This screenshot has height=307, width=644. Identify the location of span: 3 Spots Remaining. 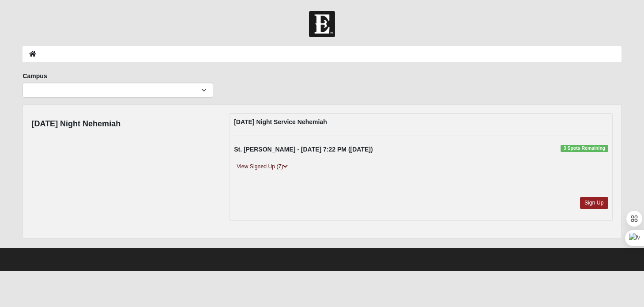
(584, 149).